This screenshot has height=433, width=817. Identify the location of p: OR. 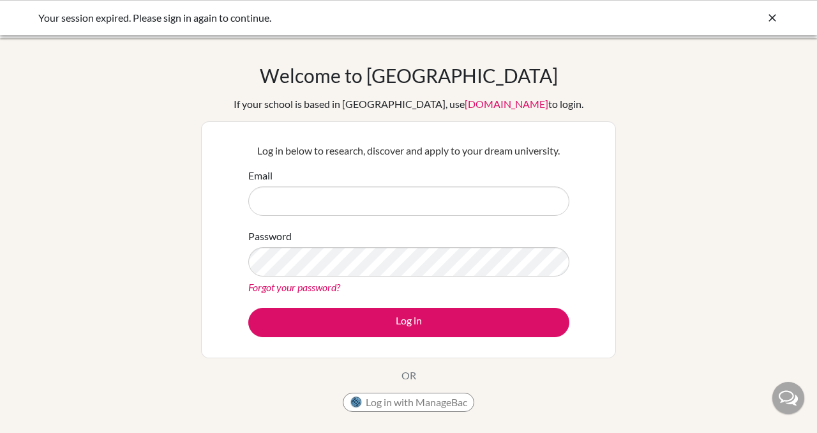
(408, 375).